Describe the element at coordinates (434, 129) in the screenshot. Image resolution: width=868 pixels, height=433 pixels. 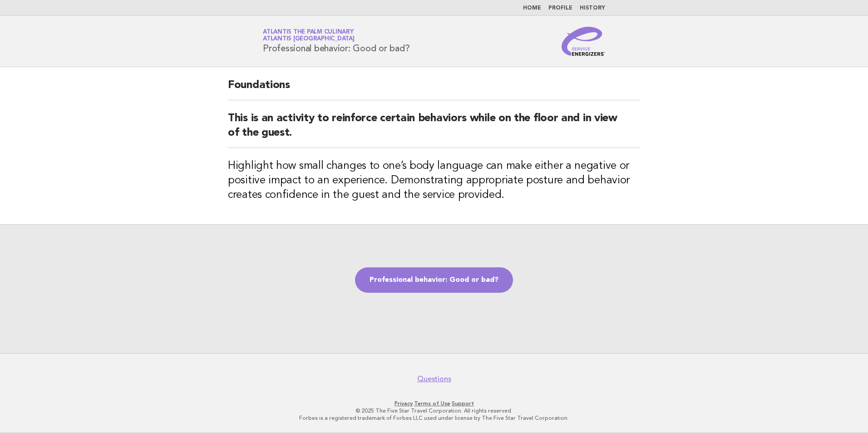
I see `h2: This is an activity to reinforce certain behaviors while on the floor and in view of the guest.` at that location.